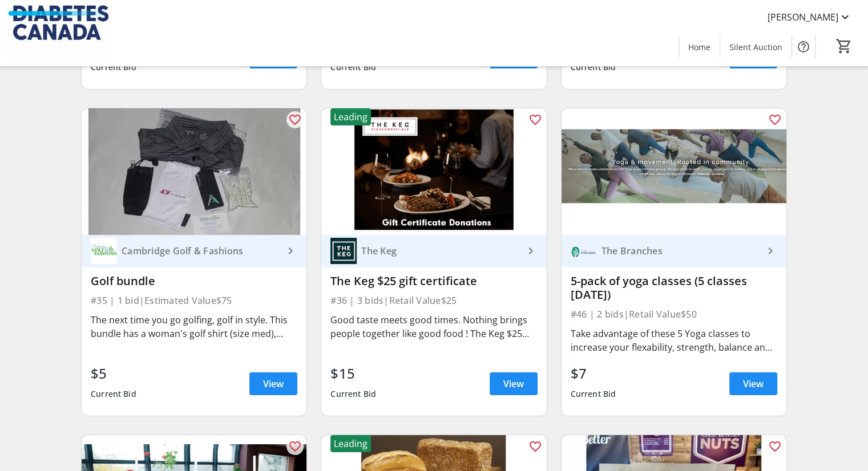 The image size is (868, 471). Describe the element at coordinates (699, 47) in the screenshot. I see `a: Home` at that location.